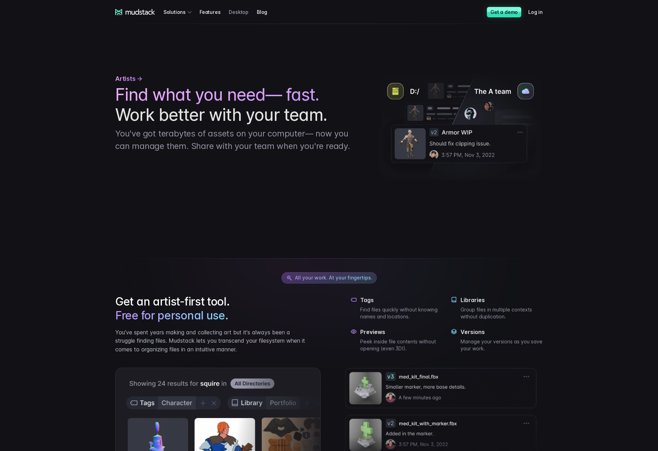 The width and height of the screenshot is (658, 451). What do you see at coordinates (401, 313) in the screenshot?
I see `p: Find files quickly without knowing names and locations.` at bounding box center [401, 313].